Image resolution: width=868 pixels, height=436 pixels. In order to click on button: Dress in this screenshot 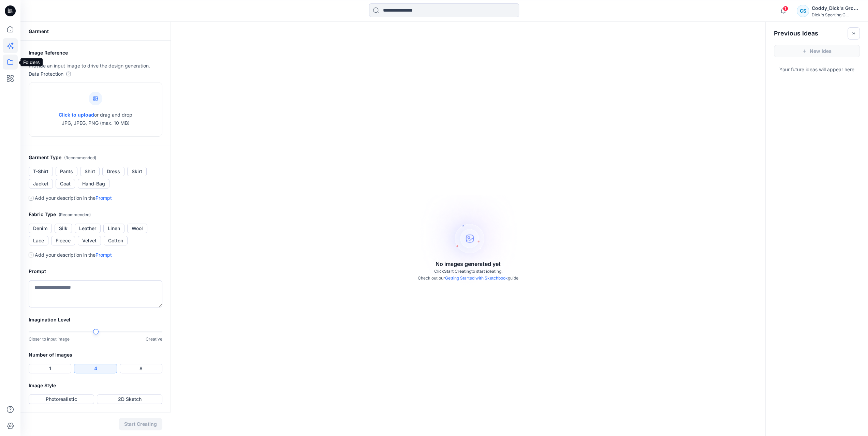, I will do `click(113, 171)`.